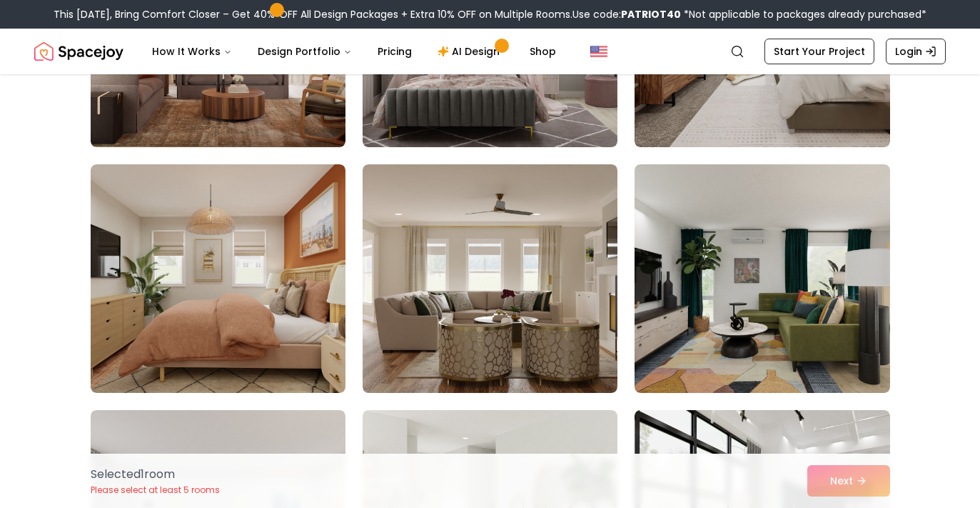 This screenshot has width=980, height=508. Describe the element at coordinates (490, 279) in the screenshot. I see `img: Room room-44` at that location.